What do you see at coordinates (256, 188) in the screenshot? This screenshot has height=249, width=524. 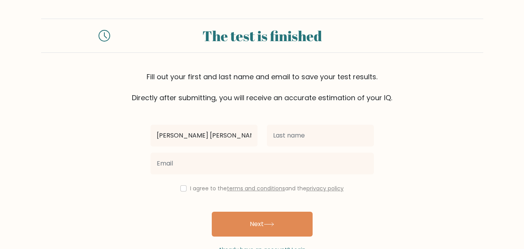 I see `a: terms and conditions` at bounding box center [256, 188].